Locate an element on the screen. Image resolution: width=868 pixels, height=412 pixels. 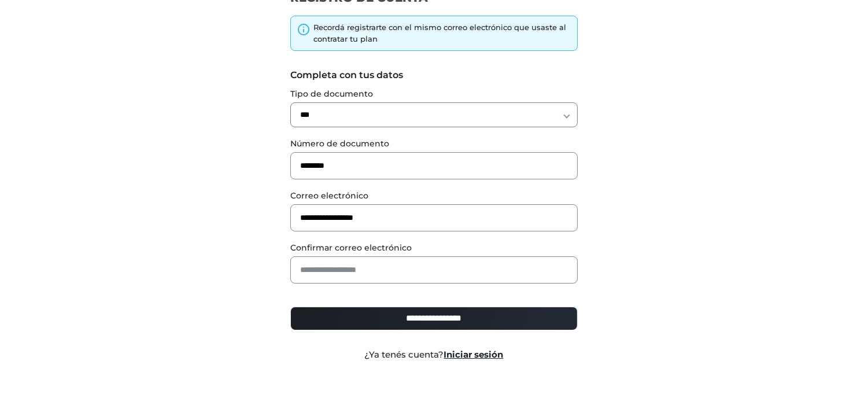
label: Número de documento is located at coordinates (433, 143).